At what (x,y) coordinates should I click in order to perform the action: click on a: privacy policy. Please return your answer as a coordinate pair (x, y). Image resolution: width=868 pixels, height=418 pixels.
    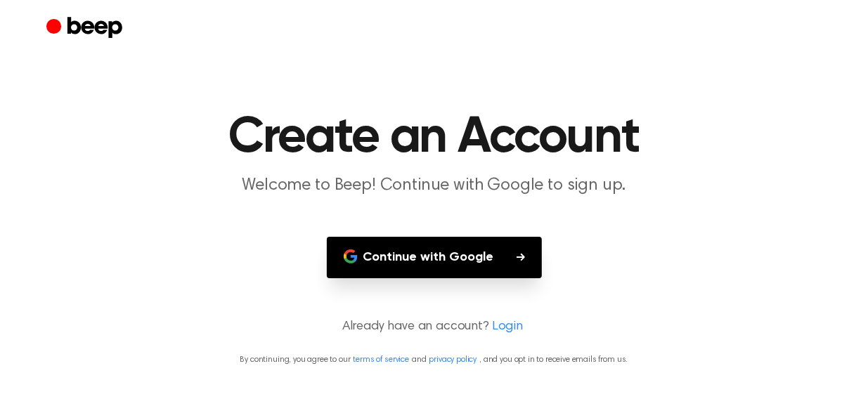
    Looking at the image, I should click on (453, 360).